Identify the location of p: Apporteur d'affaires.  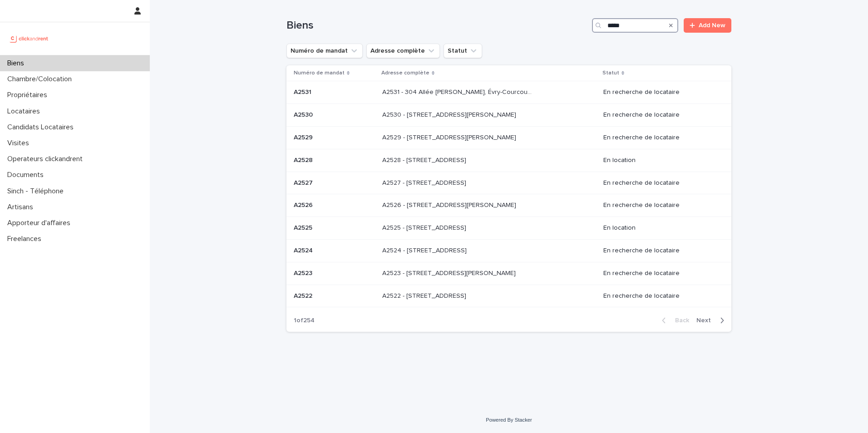
(40, 223).